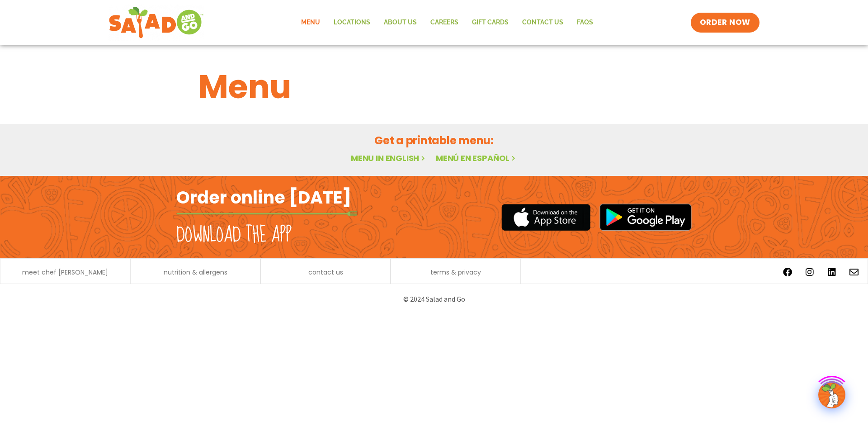  Describe the element at coordinates (725, 22) in the screenshot. I see `a: ORDER NOW` at that location.